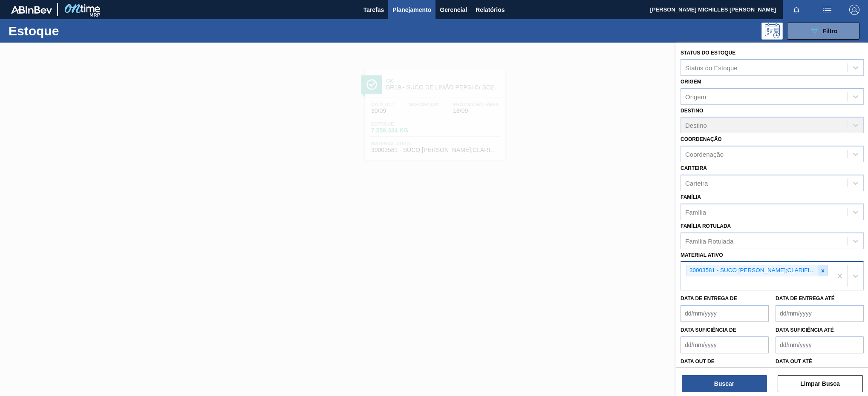 Image resolution: width=868 pixels, height=396 pixels. I want to click on label: Família, so click(691, 197).